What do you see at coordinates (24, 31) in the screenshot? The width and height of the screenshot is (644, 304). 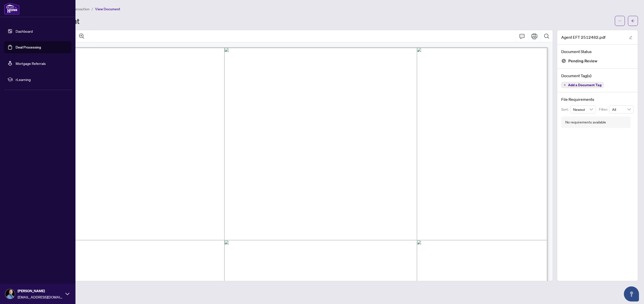 I see `a: Dashboard` at bounding box center [24, 31].